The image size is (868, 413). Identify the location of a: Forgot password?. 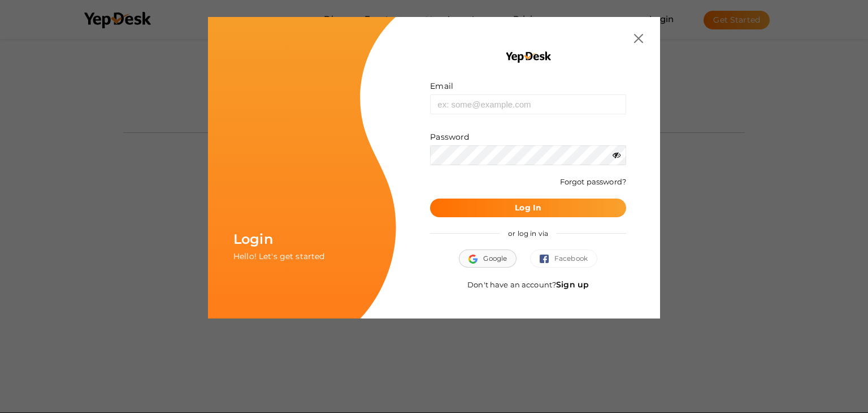
(593, 181).